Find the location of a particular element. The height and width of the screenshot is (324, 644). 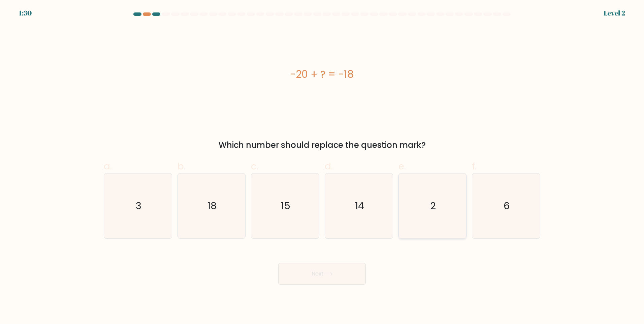

span: b. is located at coordinates (182, 166).